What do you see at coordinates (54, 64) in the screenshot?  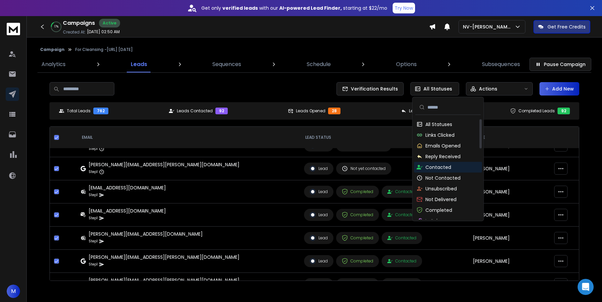 I see `a: Analytics` at bounding box center [54, 64].